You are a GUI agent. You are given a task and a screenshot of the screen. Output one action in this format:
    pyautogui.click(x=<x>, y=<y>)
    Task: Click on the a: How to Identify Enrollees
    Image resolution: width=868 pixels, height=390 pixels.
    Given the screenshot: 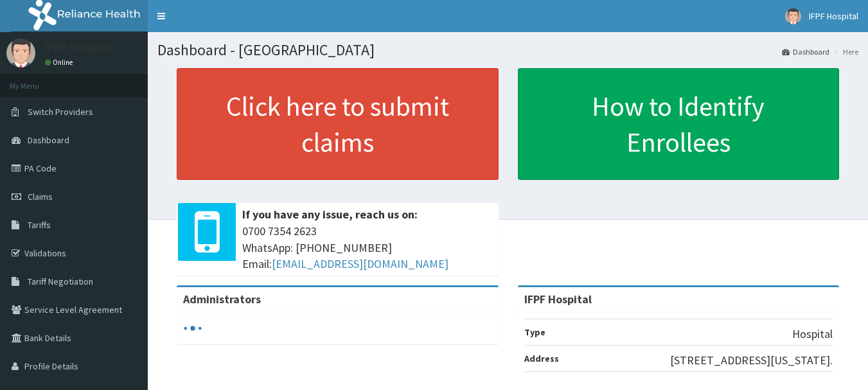 What is the action you would take?
    pyautogui.click(x=678, y=124)
    